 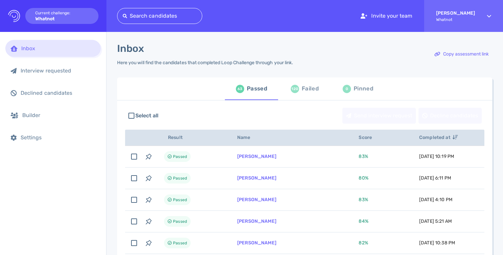 I want to click on span: Completed at, so click(x=438, y=137).